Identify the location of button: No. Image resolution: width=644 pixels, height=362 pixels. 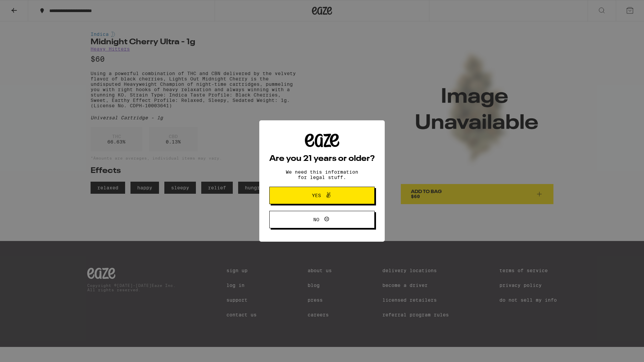
(322, 220).